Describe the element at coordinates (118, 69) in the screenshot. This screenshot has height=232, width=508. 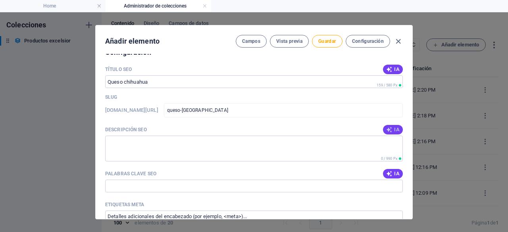
I see `p: Título SEO` at that location.